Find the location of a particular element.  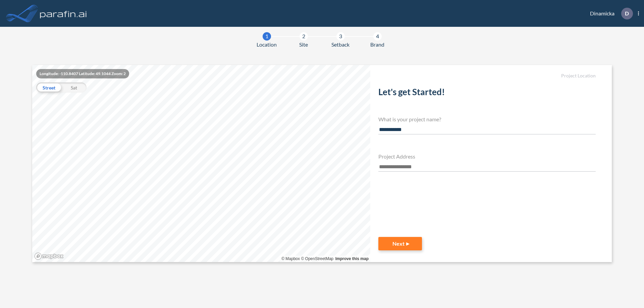

h5: Project Location is located at coordinates (487, 76).